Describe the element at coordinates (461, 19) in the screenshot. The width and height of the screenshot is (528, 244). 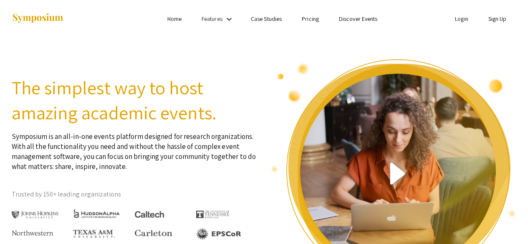
I see `a: Login` at that location.